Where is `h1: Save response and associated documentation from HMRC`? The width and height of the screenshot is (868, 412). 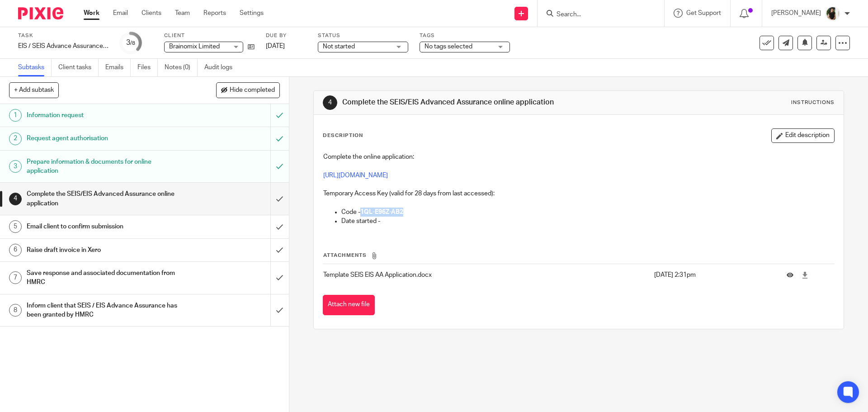
h1: Save response and associated documentation from HMRC is located at coordinates (105, 278).